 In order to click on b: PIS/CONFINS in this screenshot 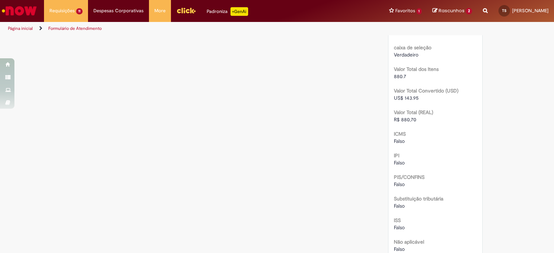, I will do `click(409, 177)`.